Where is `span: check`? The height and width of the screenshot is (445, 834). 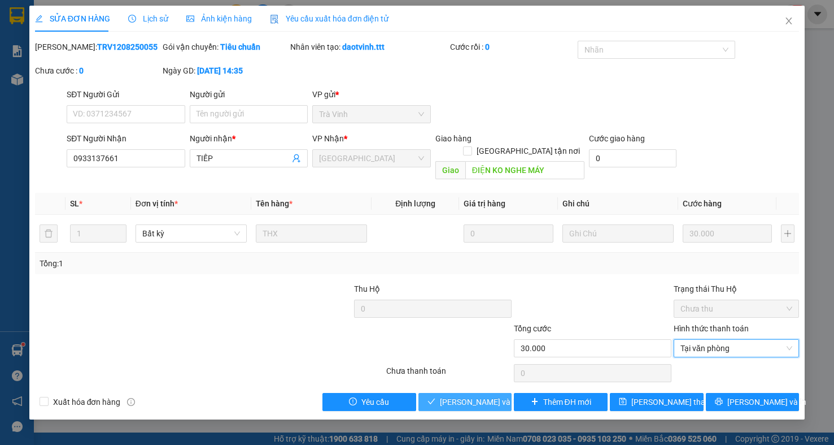
span: check is located at coordinates (432, 402).